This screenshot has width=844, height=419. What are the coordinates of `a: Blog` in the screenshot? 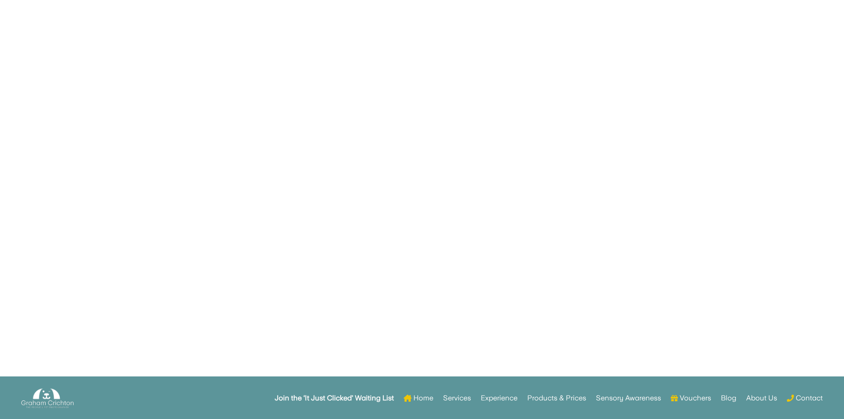 It's located at (728, 398).